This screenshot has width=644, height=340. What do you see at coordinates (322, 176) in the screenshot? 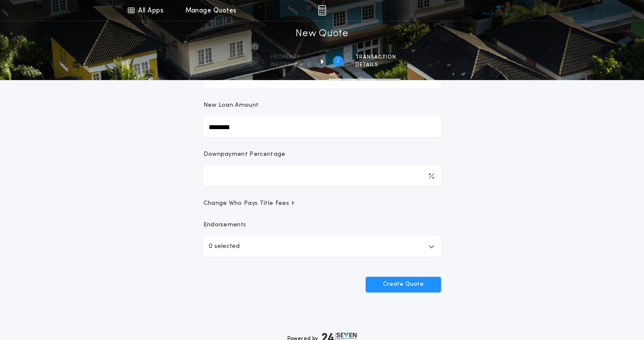
I see `input: Downpayment Percentage` at bounding box center [322, 176].